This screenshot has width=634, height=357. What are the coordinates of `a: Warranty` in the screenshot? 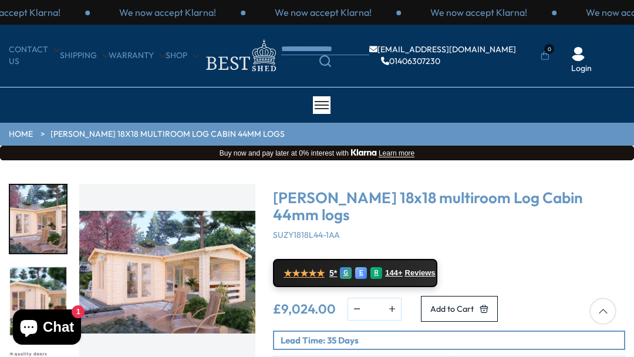 It's located at (137, 56).